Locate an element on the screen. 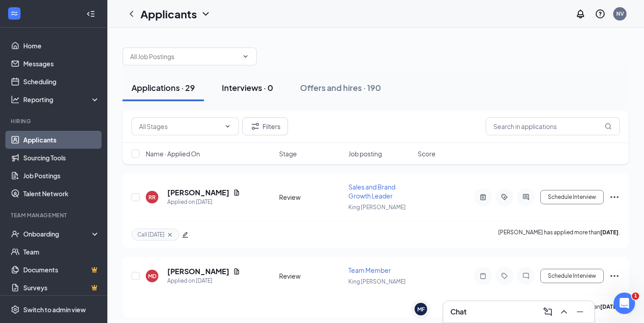  span: Team Member is located at coordinates (369, 270).